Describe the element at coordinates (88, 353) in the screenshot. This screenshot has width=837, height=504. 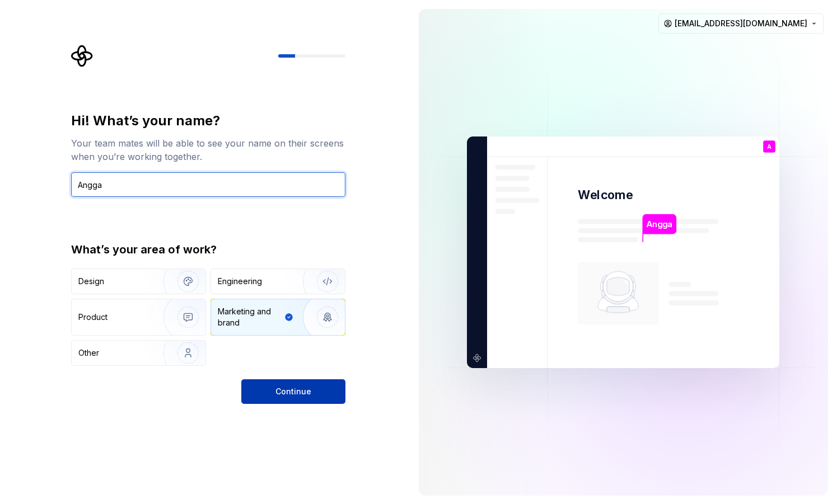
I see `div: Other` at that location.